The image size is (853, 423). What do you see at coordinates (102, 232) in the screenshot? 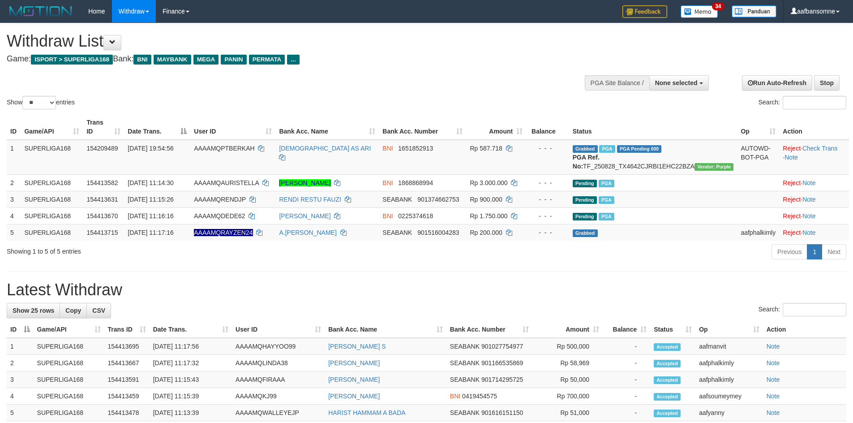
I see `span: 154413715` at bounding box center [102, 232].